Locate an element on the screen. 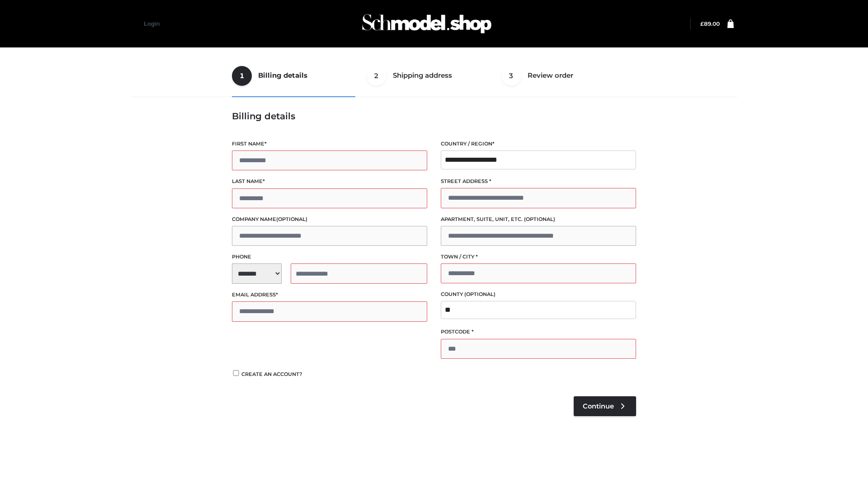  a: Continue is located at coordinates (605, 406).